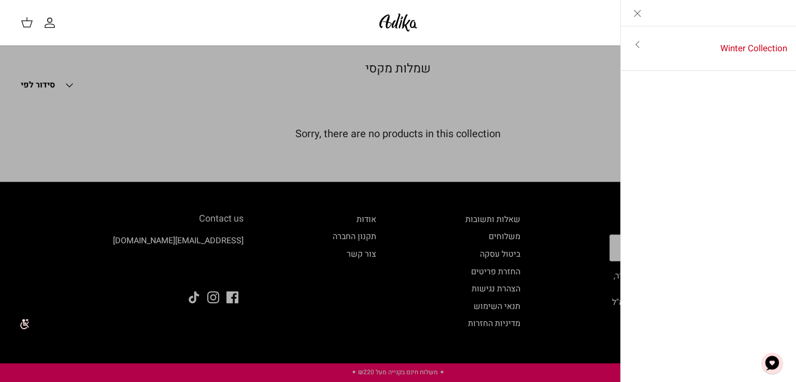  I want to click on a: החשבון שלי, so click(52, 23).